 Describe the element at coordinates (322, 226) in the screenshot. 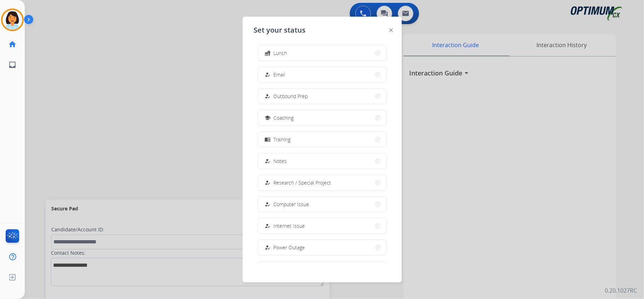

I see `button: Internet Issue` at that location.